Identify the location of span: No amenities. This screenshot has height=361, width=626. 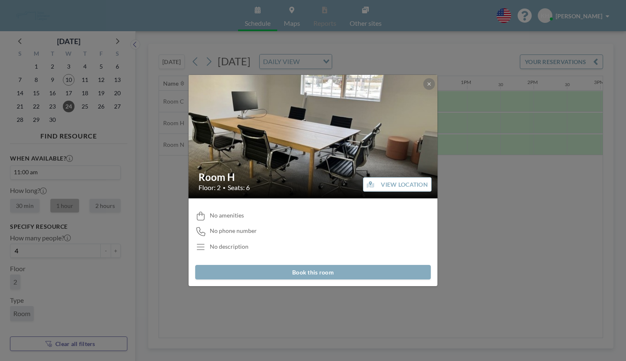
(227, 216).